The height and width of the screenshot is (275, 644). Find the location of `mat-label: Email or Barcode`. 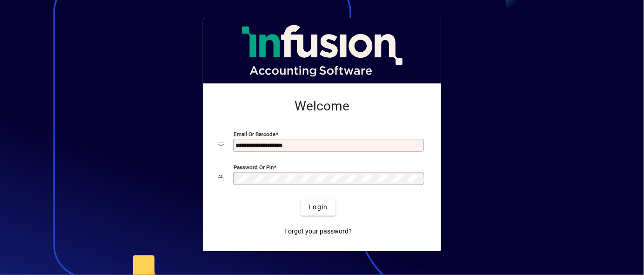

mat-label: Email or Barcode is located at coordinates (255, 133).